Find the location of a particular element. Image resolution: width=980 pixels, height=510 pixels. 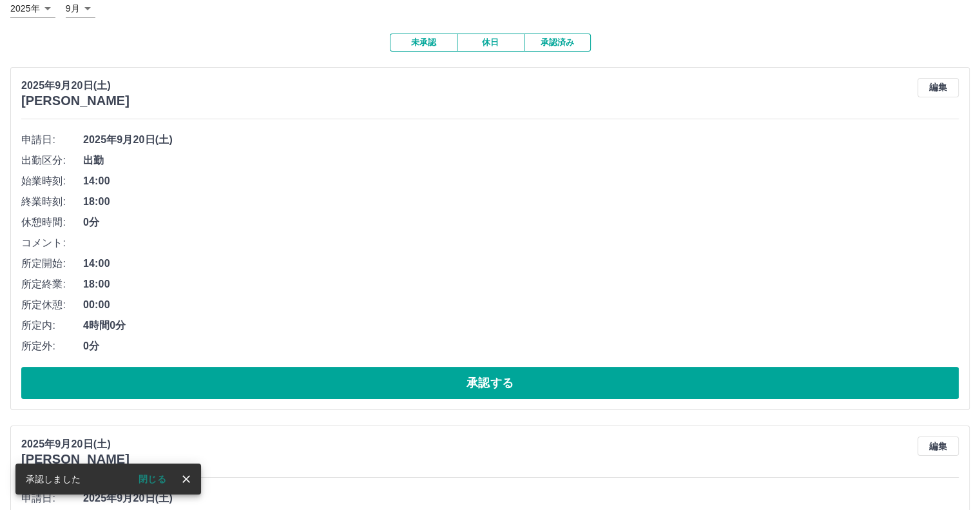

button: 閉じる is located at coordinates (152, 479).